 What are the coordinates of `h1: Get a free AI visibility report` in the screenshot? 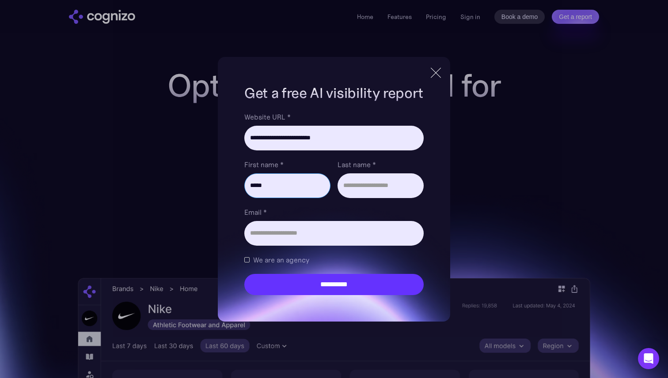 It's located at (334, 93).